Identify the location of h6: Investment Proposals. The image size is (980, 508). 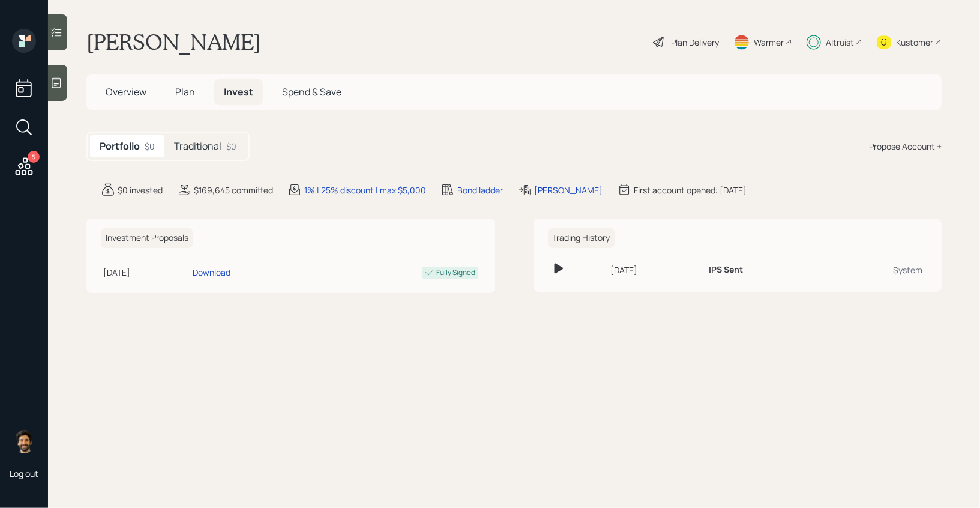
(147, 237).